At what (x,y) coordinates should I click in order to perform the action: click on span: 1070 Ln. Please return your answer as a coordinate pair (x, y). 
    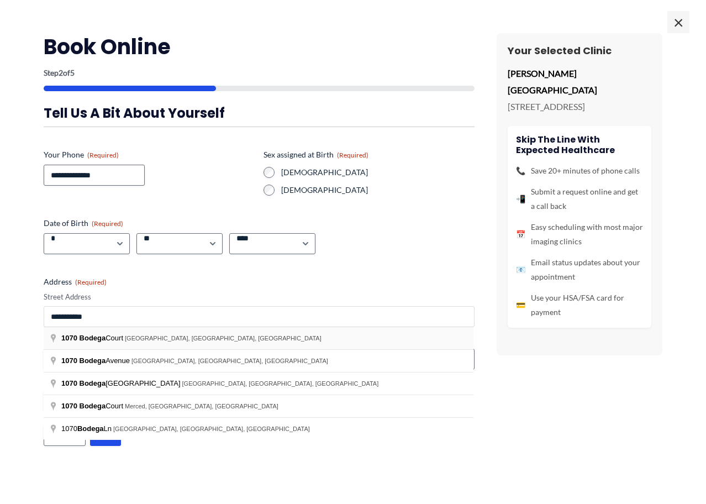
    Looking at the image, I should click on (87, 428).